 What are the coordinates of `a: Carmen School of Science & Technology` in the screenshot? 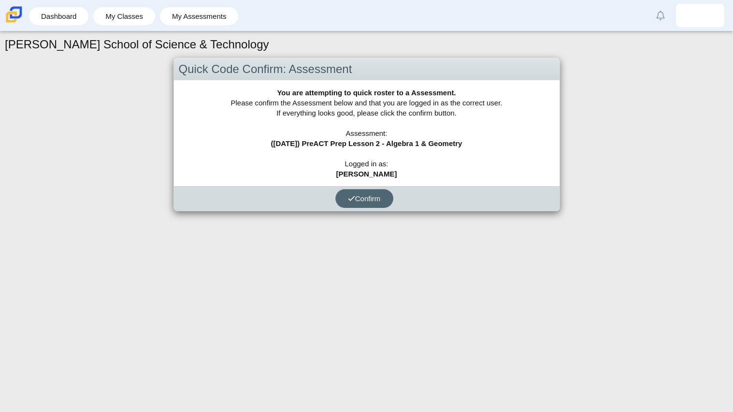 It's located at (14, 22).